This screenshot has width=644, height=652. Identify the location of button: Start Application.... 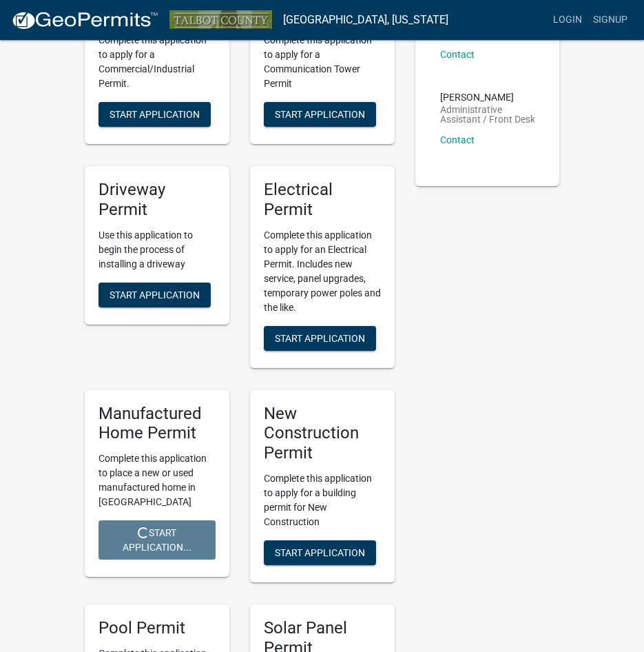
(157, 540).